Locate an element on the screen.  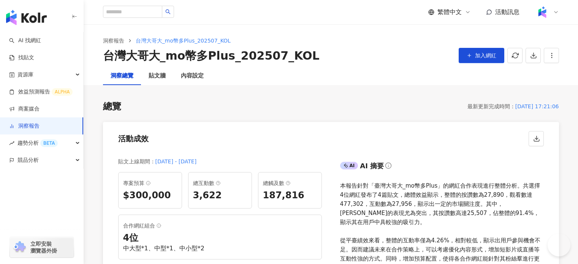
div: $300,000 is located at coordinates (150, 196).